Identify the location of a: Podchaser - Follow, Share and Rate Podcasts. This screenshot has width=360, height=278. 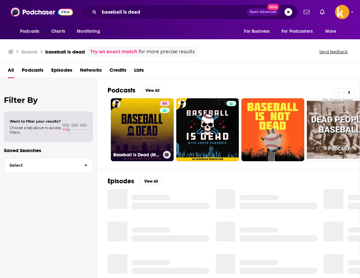
(42, 12).